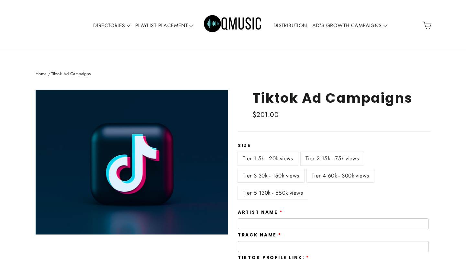 This screenshot has width=466, height=263. What do you see at coordinates (273, 192) in the screenshot?
I see `label: Tier 5 130k - 650k views` at bounding box center [273, 192].